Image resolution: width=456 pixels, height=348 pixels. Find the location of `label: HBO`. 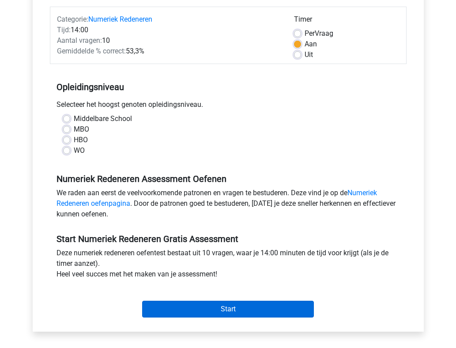

label: HBO is located at coordinates (81, 140).